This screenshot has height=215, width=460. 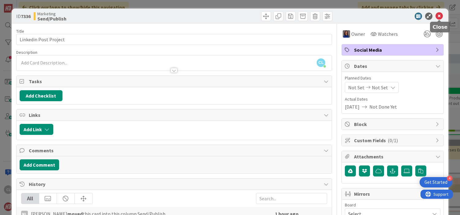 What do you see at coordinates (436, 183) in the screenshot?
I see `div: Get Started` at bounding box center [436, 183].